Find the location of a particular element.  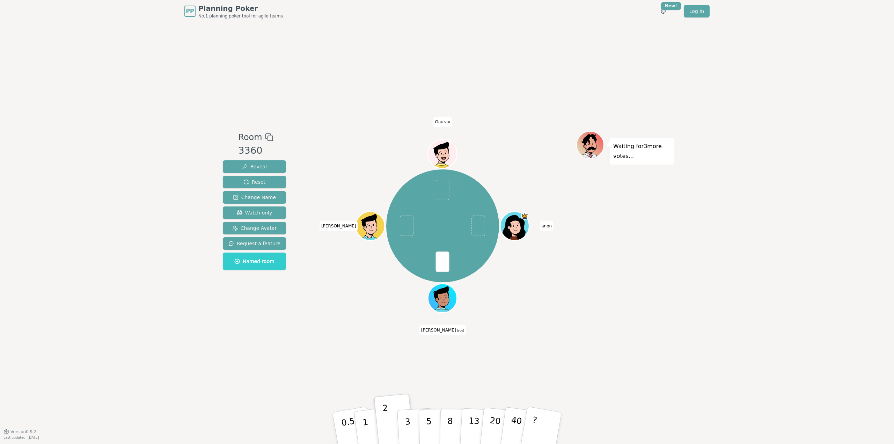

span: Request a feature is located at coordinates (254, 243).